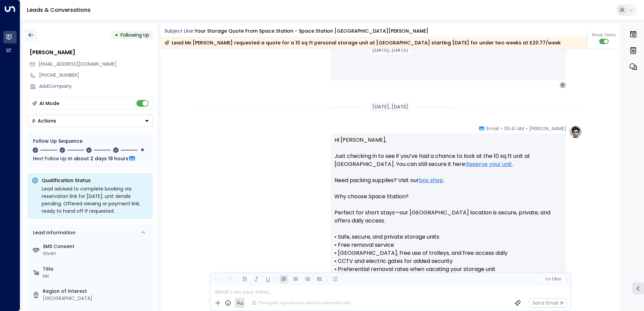  I want to click on div: Actions, so click(44, 121).